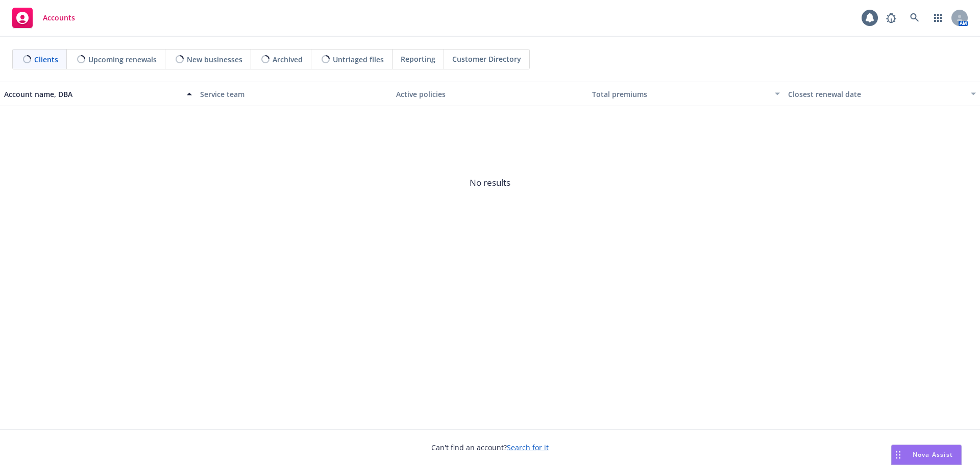 The height and width of the screenshot is (465, 980). I want to click on button: Service team, so click(294, 94).